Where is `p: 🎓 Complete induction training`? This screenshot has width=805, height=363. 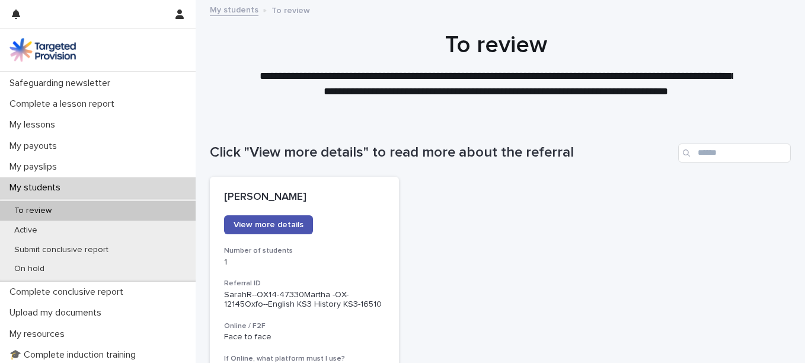
p: 🎓 Complete induction training is located at coordinates (75, 355).